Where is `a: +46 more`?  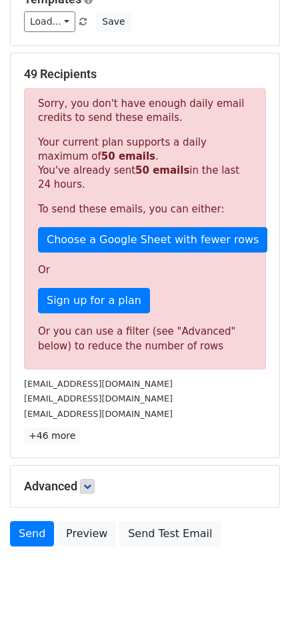
a: +46 more is located at coordinates (52, 436).